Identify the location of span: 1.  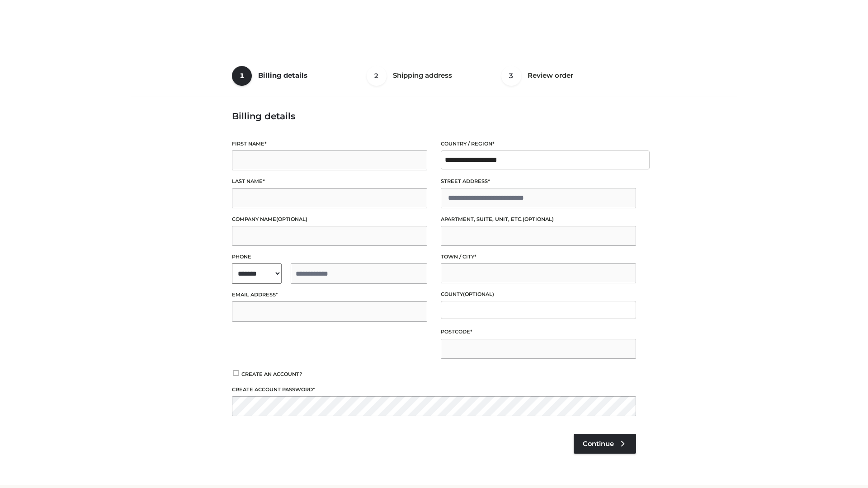
(242, 76).